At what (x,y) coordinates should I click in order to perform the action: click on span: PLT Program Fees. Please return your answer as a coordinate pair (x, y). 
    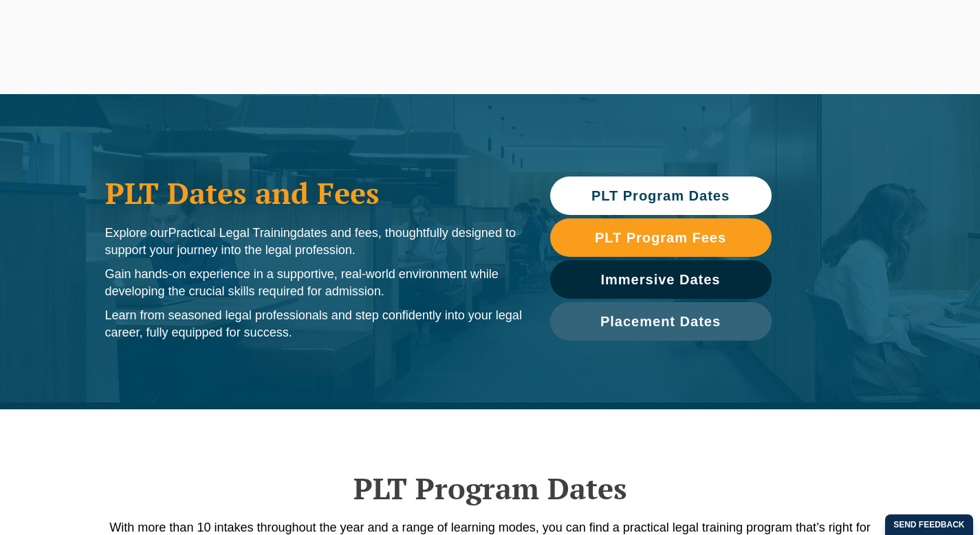
    Looking at the image, I should click on (660, 237).